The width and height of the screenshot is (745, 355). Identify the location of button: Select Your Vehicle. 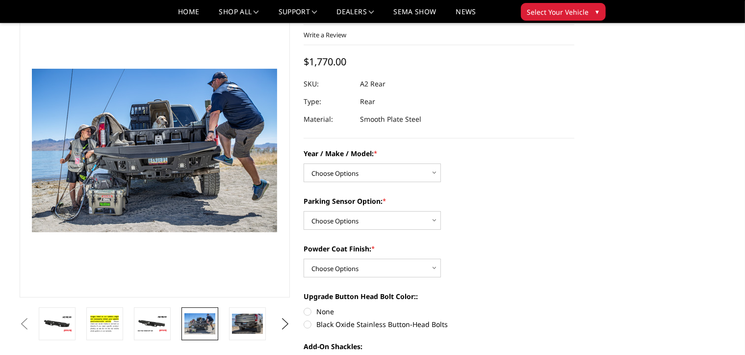
(563, 12).